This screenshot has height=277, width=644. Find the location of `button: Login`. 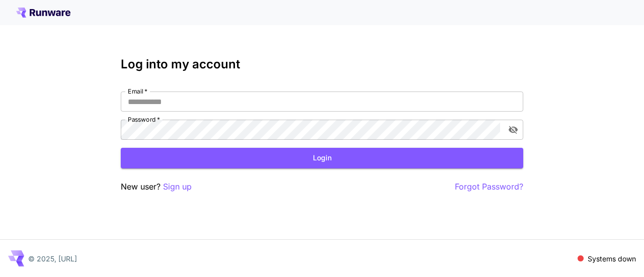

button: Login is located at coordinates (322, 158).